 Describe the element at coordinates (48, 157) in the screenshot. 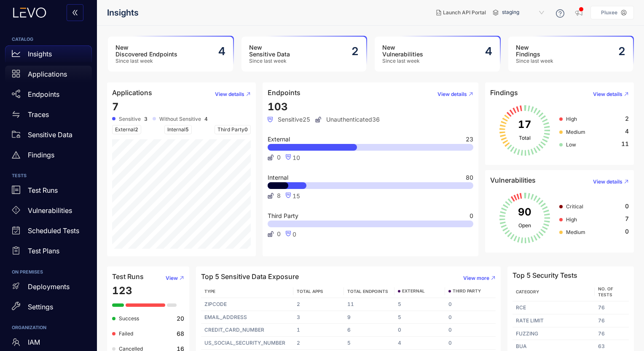

I see `a: Findings` at that location.